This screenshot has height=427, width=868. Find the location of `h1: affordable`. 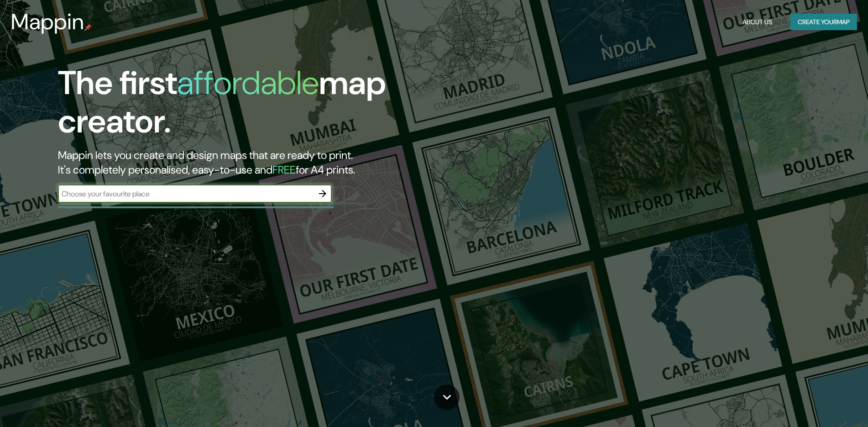

h1: affordable is located at coordinates (248, 83).